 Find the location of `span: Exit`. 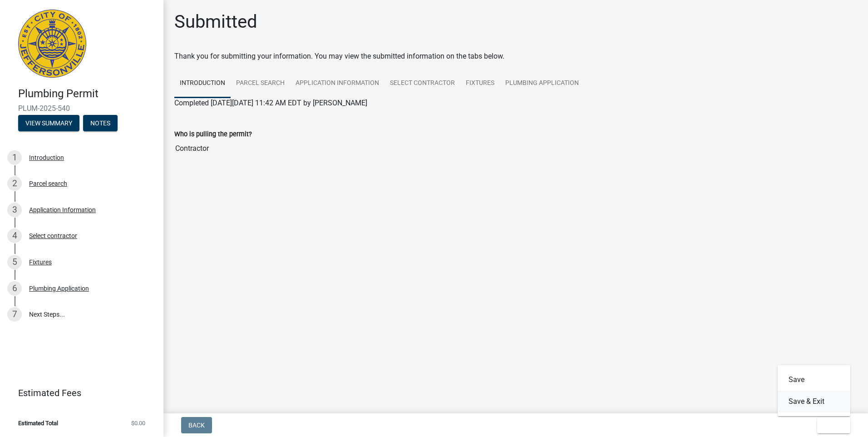

span: Exit is located at coordinates (830, 425).